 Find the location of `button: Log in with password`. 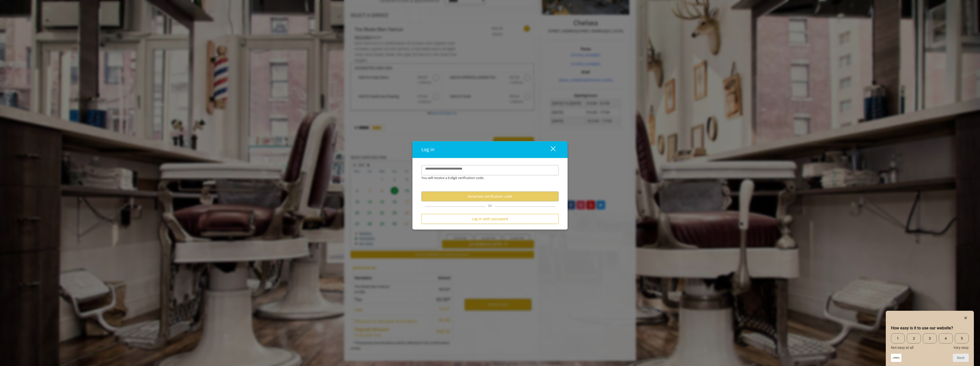

button: Log in with password is located at coordinates (490, 219).